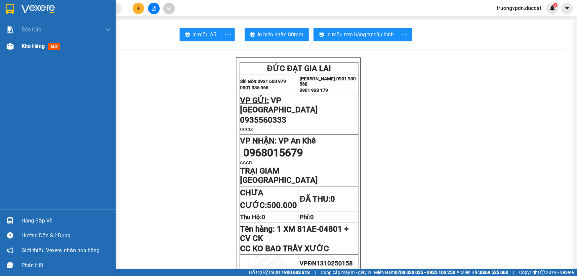  Describe the element at coordinates (108, 30) in the screenshot. I see `span: down` at that location.